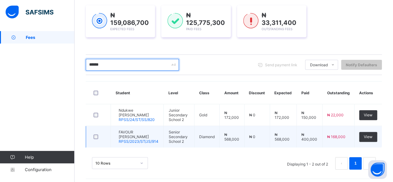  I want to click on li: 上一页, so click(342, 163).